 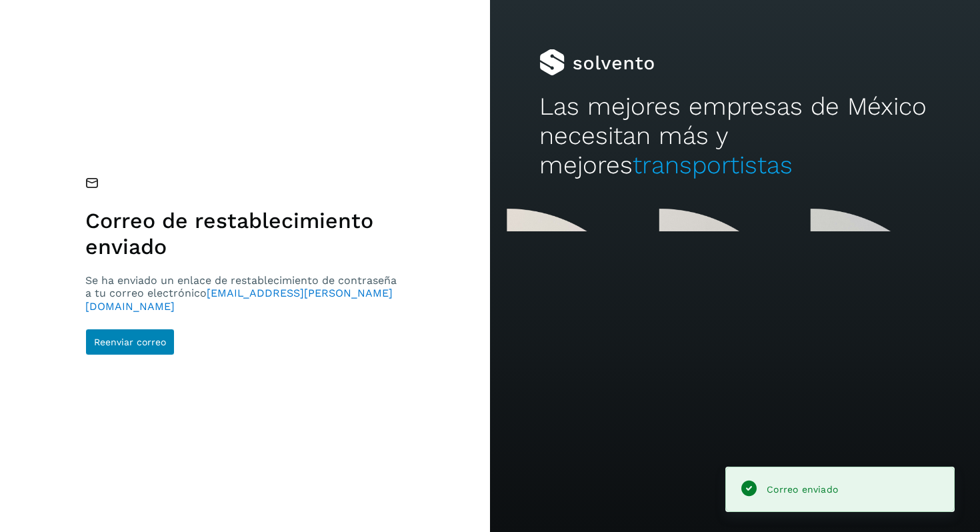 What do you see at coordinates (735, 136) in the screenshot?
I see `h2: Las mejores empresas de México necesitan más y mejores` at bounding box center [735, 136].